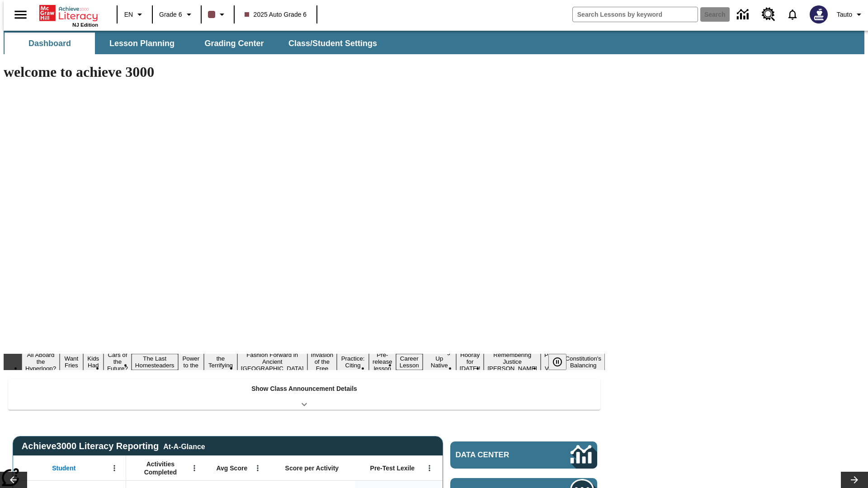  Describe the element at coordinates (220, 362) in the screenshot. I see `button: Slide 7 Attack of the Terrifying Tomatoes` at that location.